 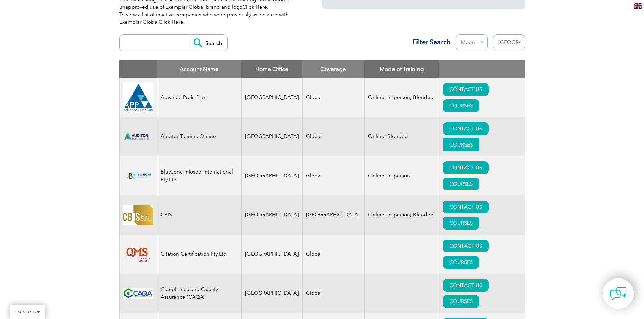 I want to click on td: Auditor Training Online, so click(x=199, y=137).